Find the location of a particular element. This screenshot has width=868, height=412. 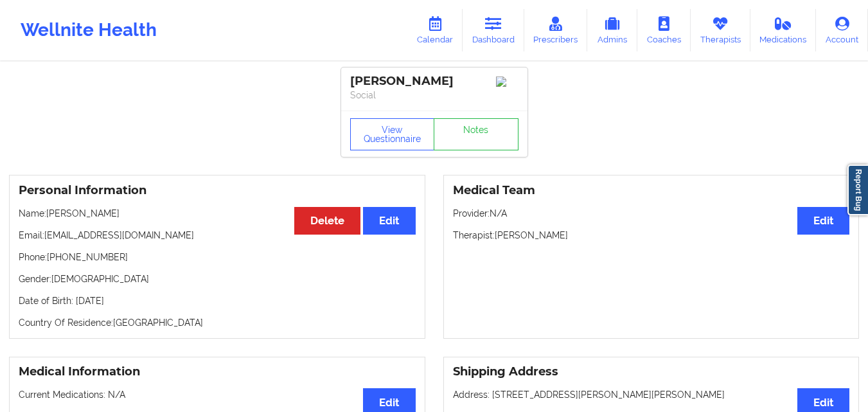

h3: Medical Team is located at coordinates (651, 191).